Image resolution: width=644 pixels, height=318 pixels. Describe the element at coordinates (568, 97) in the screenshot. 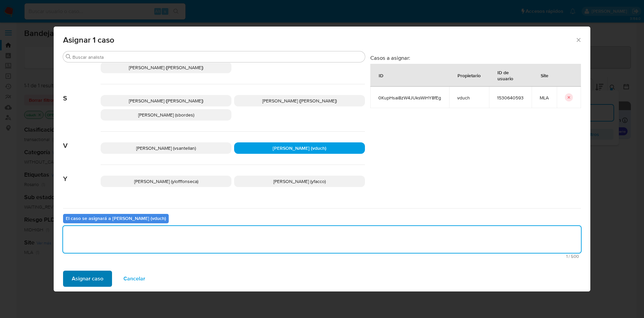

I see `button: icon-button` at that location.